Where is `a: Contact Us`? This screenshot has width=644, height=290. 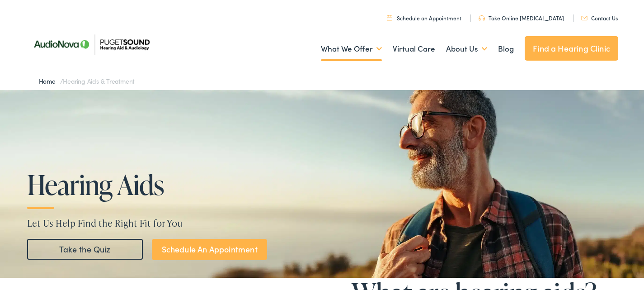
a: Contact Us is located at coordinates (599, 17).